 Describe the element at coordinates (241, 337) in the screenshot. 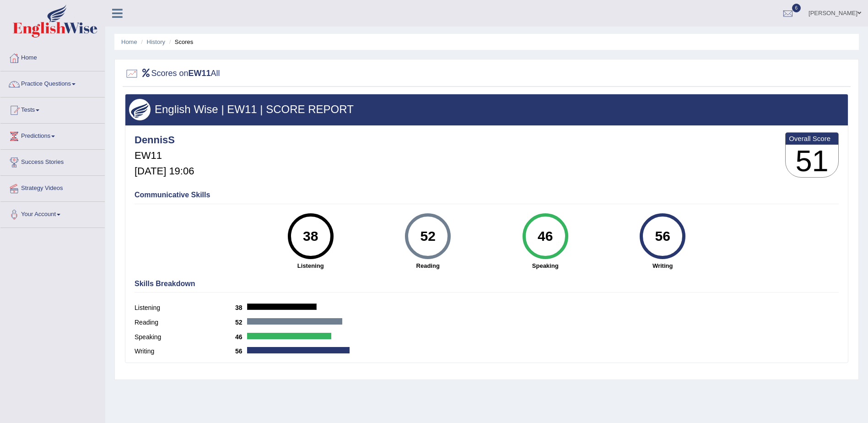

I see `b: 46` at that location.